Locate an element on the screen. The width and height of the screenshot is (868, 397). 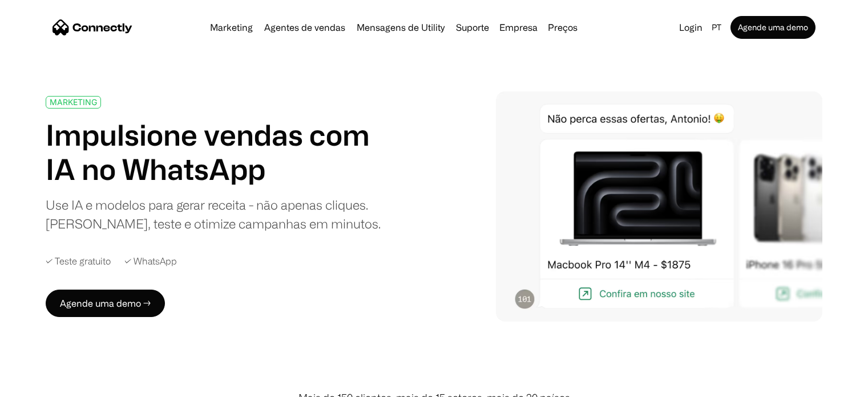
div: Empresa is located at coordinates (518, 28).